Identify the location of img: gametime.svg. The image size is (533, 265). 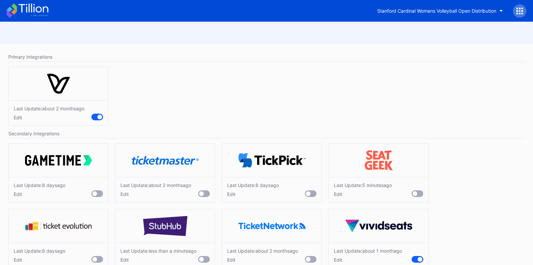
(58, 160).